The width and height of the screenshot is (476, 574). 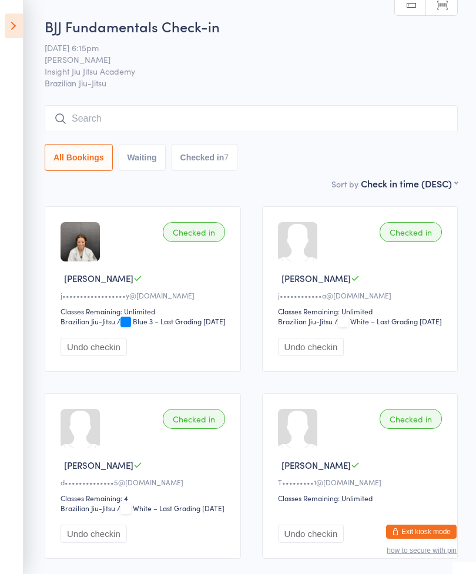 What do you see at coordinates (80, 242) in the screenshot?
I see `img: image1722046252.png` at bounding box center [80, 242].